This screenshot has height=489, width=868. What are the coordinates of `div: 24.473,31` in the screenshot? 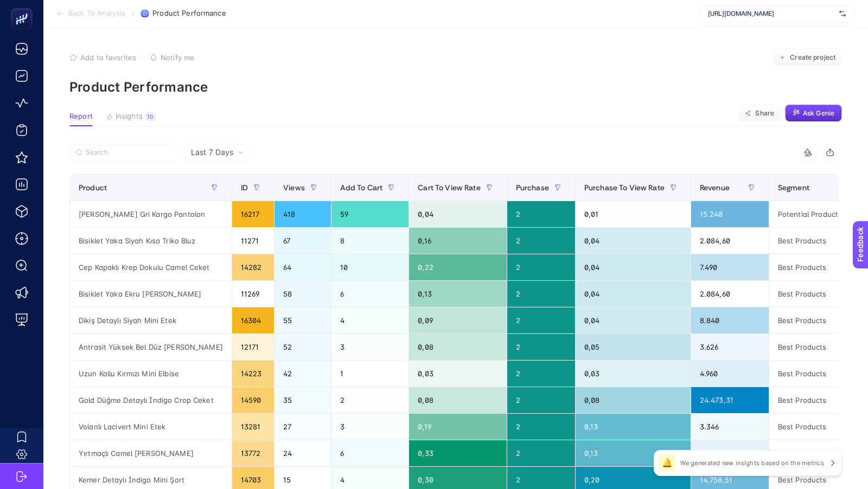 It's located at (730, 400).